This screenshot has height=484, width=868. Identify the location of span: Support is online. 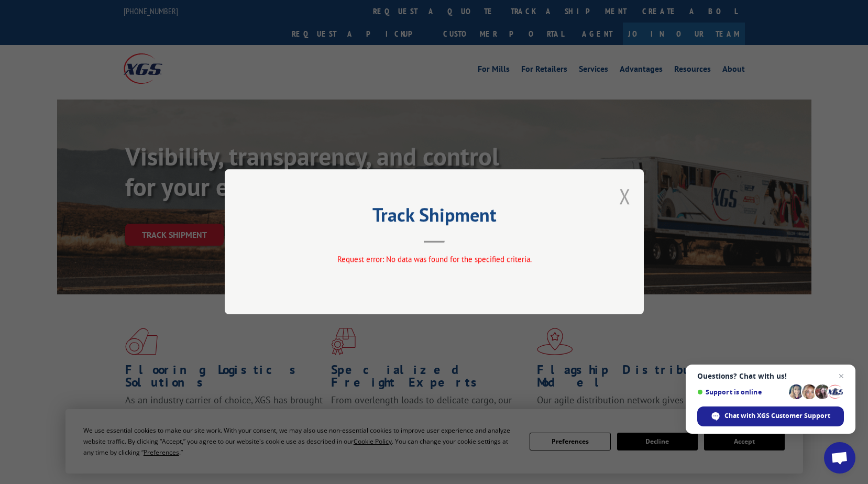
(741, 391).